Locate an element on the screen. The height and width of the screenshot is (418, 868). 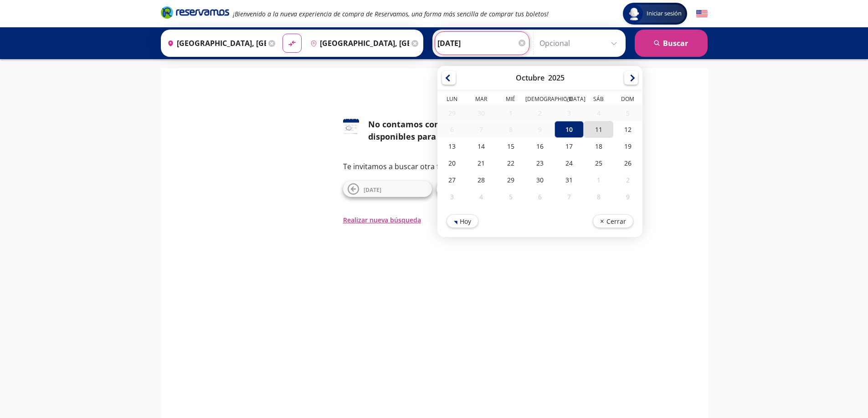
div: 07-Nov-25 is located at coordinates (569, 197).